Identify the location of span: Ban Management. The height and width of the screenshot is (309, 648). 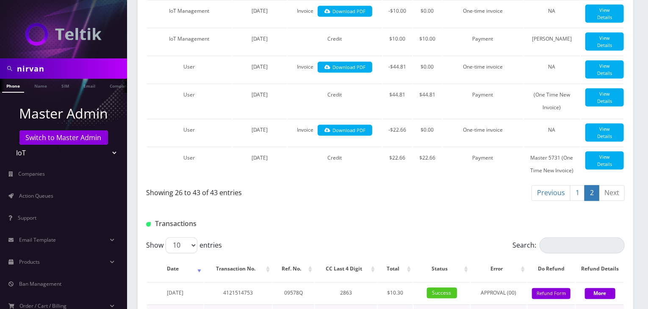
(40, 284).